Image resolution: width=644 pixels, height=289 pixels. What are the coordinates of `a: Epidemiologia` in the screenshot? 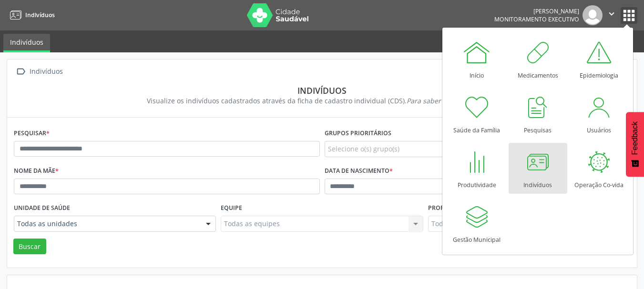 It's located at (599, 59).